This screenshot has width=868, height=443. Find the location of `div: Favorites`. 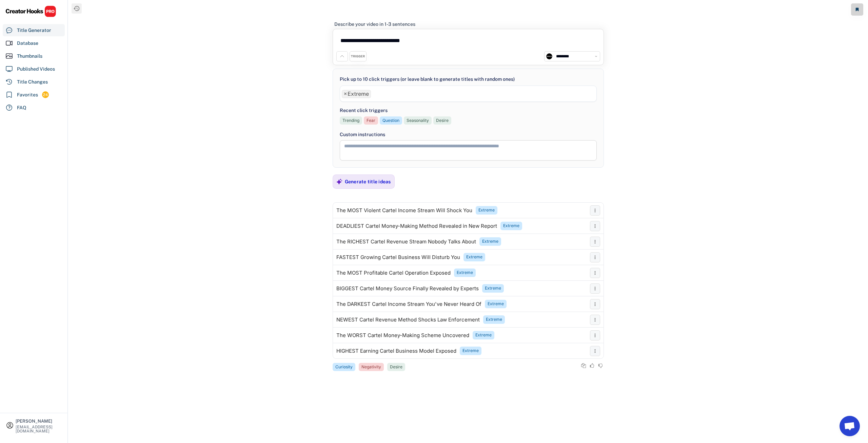

div: Favorites is located at coordinates (28, 94).